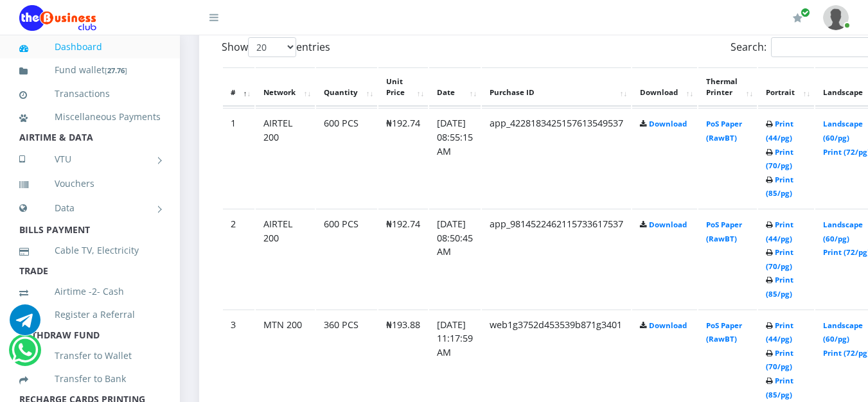 The height and width of the screenshot is (402, 868). What do you see at coordinates (90, 356) in the screenshot?
I see `a: Transfer to Wallet` at bounding box center [90, 356].